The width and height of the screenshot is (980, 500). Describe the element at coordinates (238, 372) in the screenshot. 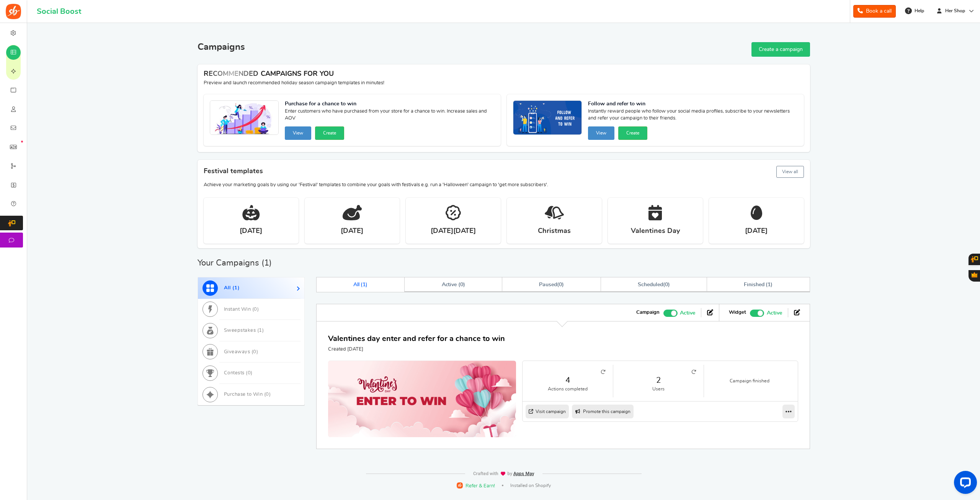

I see `span: Contests ( )` at that location.